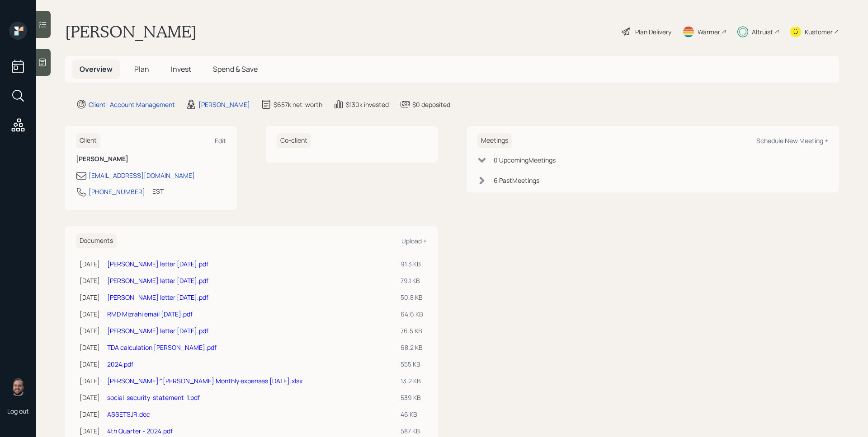  I want to click on div: 79.1 KB, so click(412, 281).